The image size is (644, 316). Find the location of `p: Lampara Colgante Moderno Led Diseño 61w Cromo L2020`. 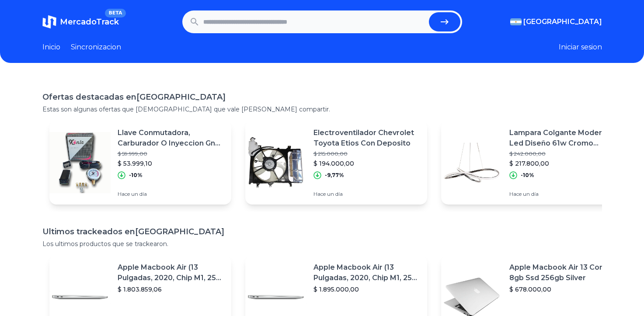

p: Lampara Colgante Moderno Led Diseño 61w Cromo L2020 is located at coordinates (562, 138).